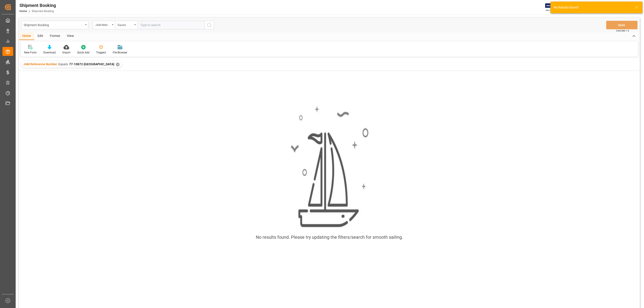 The width and height of the screenshot is (644, 308). Describe the element at coordinates (40, 36) in the screenshot. I see `div: Edit` at that location.